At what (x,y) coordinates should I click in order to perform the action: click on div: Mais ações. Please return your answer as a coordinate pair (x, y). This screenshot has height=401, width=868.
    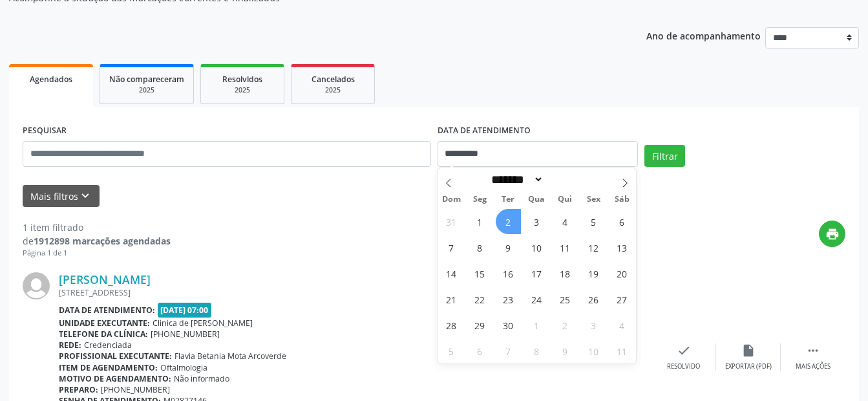
    Looking at the image, I should click on (813, 367).